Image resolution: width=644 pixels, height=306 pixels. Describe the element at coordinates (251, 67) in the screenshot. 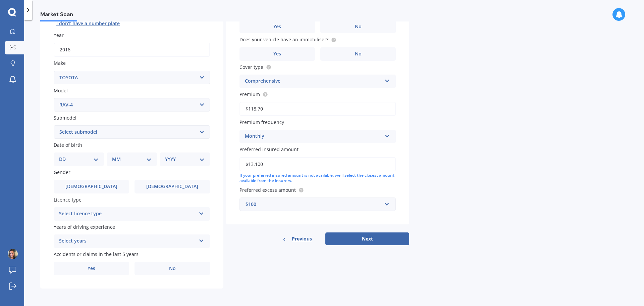

I see `span: Cover type` at that location.